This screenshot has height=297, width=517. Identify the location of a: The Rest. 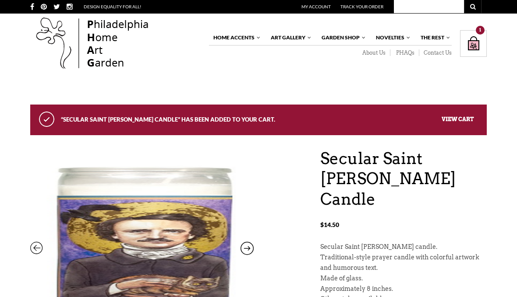
(433, 38).